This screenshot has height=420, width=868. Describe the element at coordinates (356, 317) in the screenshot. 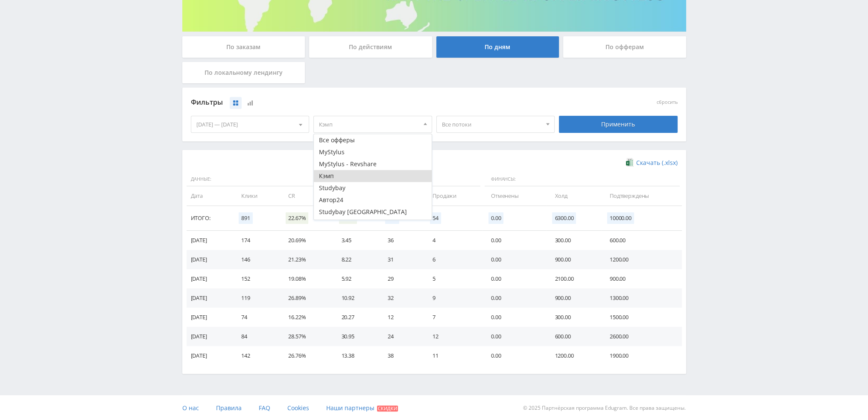

I see `td: 20.27` at that location.